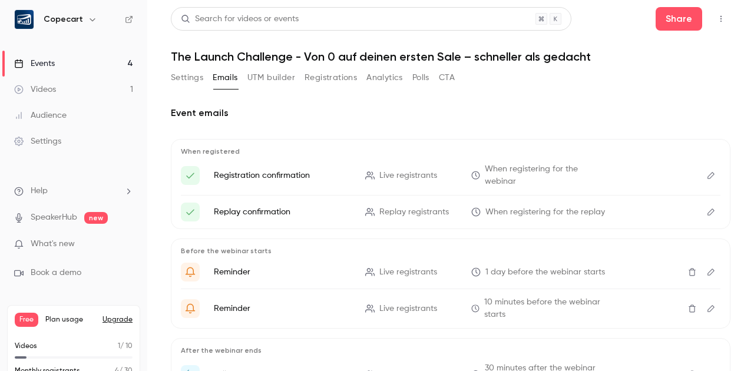  What do you see at coordinates (545, 272) in the screenshot?
I see `span: 1 day before the webinar starts` at bounding box center [545, 272].